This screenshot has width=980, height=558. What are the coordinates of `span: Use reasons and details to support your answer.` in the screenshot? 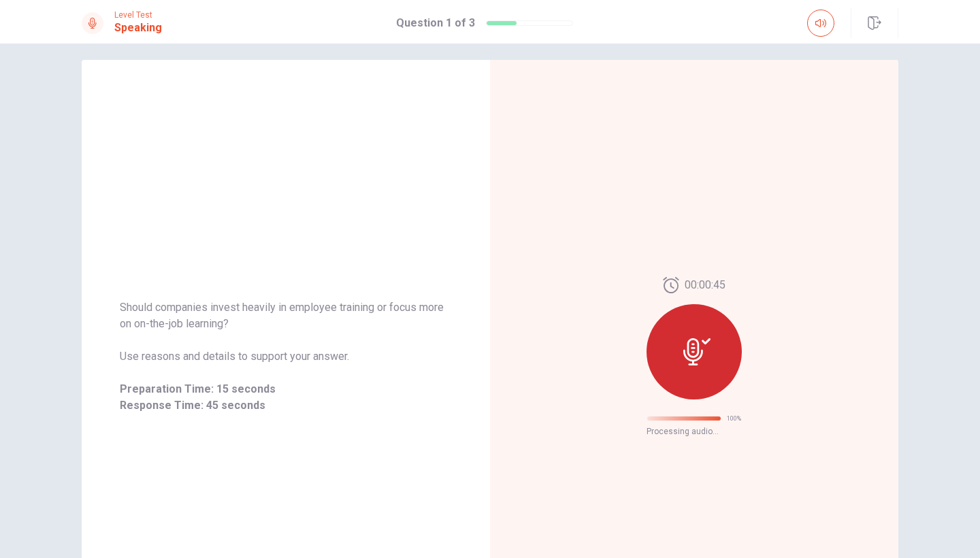 It's located at (286, 356).